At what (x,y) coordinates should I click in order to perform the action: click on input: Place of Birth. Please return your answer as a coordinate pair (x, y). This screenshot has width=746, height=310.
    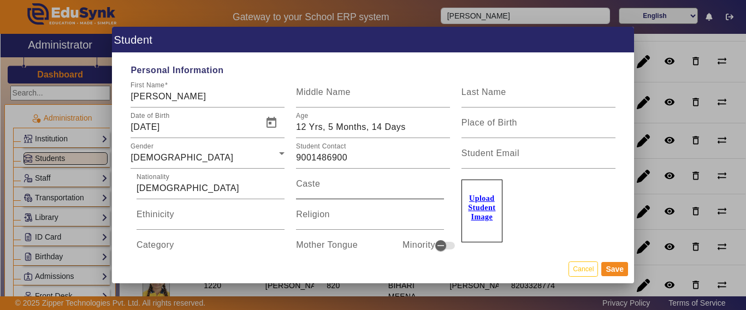
    Looking at the image, I should click on (539, 127).